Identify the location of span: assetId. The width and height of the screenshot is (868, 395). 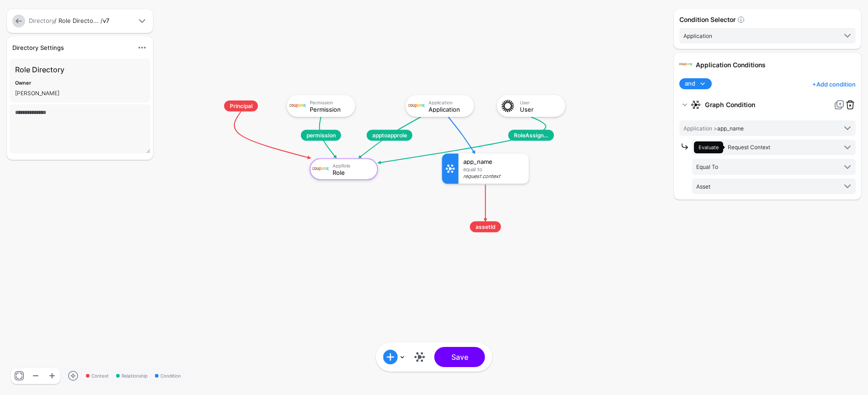
(486, 227).